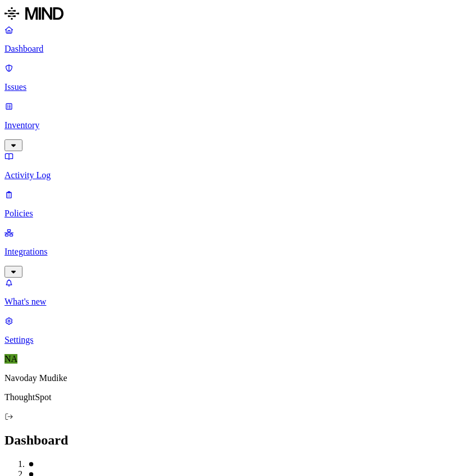  What do you see at coordinates (236, 125) in the screenshot?
I see `a: Inventory` at bounding box center [236, 125].